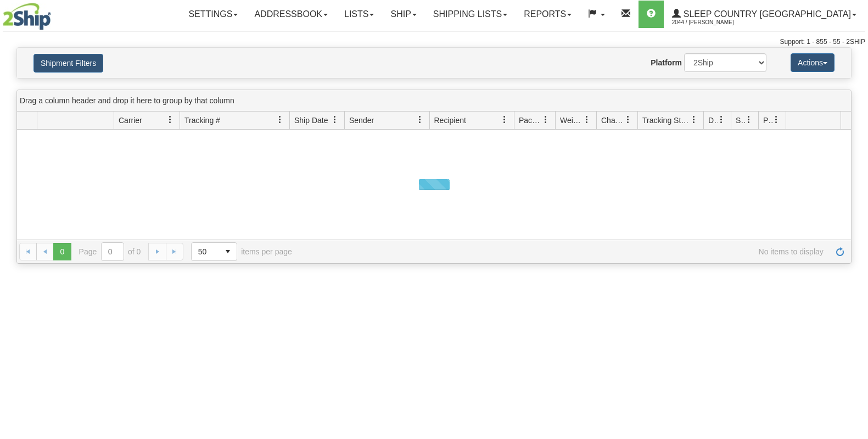  What do you see at coordinates (110, 251) in the screenshot?
I see `span: Page of 0` at bounding box center [110, 251].